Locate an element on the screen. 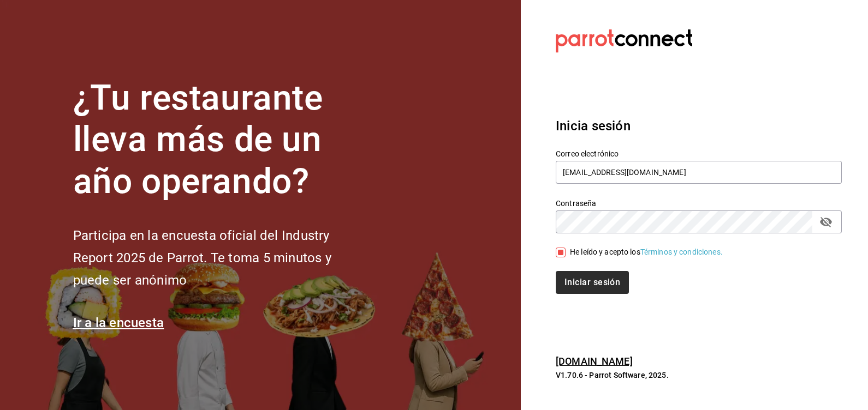 The image size is (868, 410). p: V1.70.6 - Parrot Software, 2025. is located at coordinates (699, 376).